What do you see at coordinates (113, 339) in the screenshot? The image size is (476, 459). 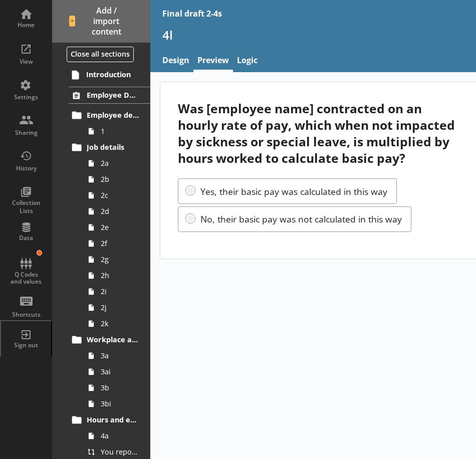 I see `span: Workplace and Home Postcodes` at bounding box center [113, 339].